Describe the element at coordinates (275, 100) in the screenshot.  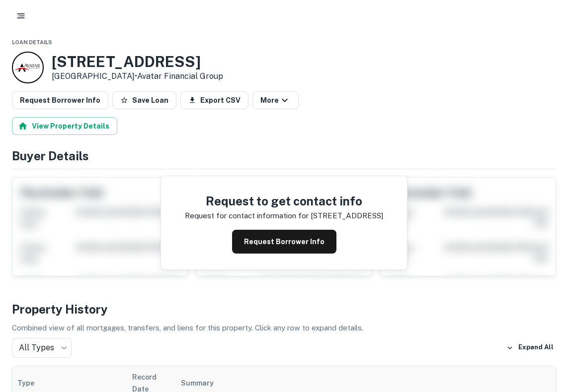
I see `button: More` at that location.